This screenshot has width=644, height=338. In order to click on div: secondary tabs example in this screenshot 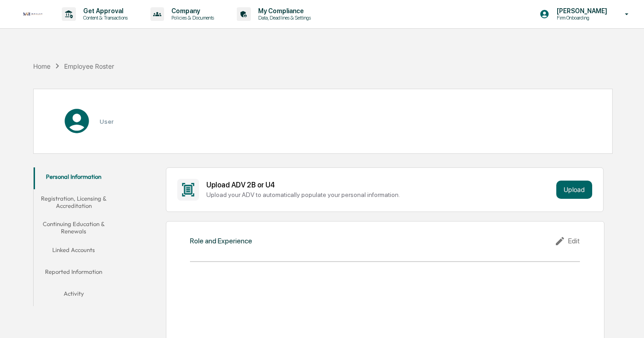, I will do `click(74, 237)`.